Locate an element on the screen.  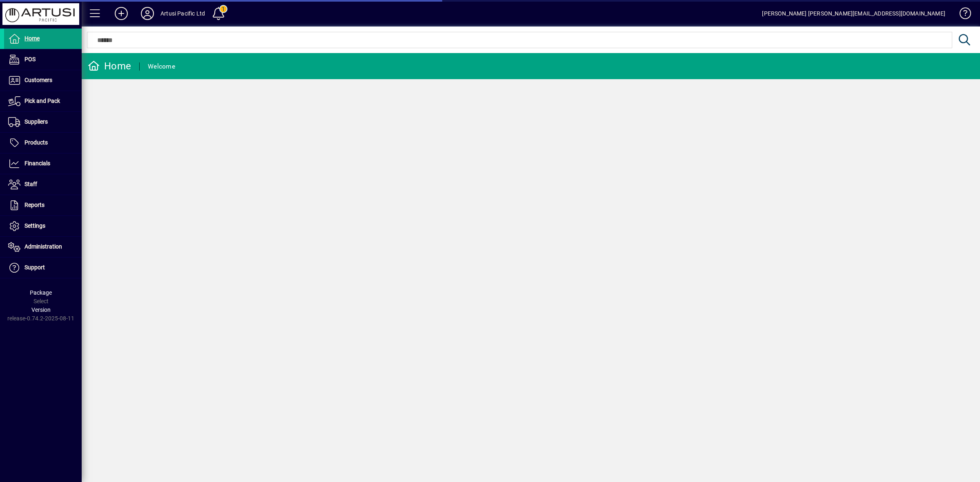
a: Staff is located at coordinates (43, 184).